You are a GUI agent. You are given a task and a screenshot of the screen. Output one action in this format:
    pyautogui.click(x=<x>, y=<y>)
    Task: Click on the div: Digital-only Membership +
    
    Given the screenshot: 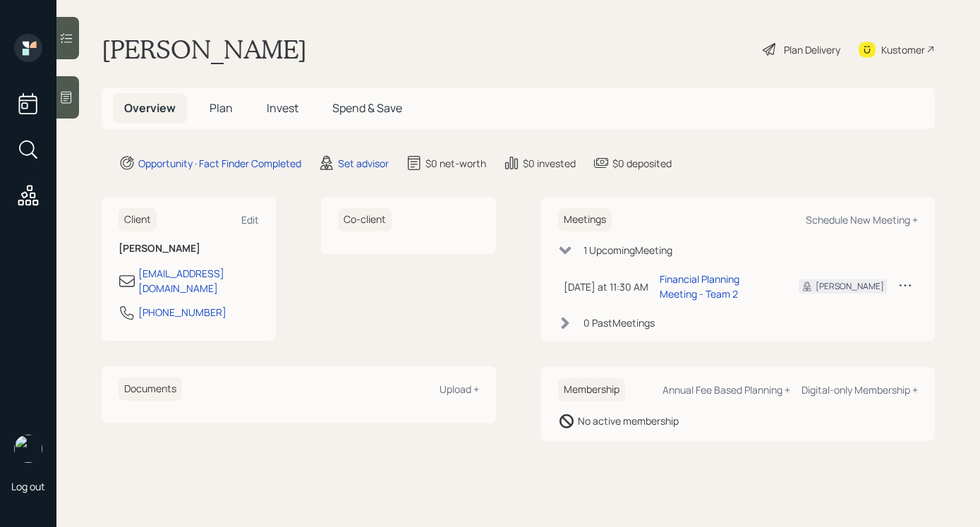 What is the action you would take?
    pyautogui.click(x=859, y=389)
    